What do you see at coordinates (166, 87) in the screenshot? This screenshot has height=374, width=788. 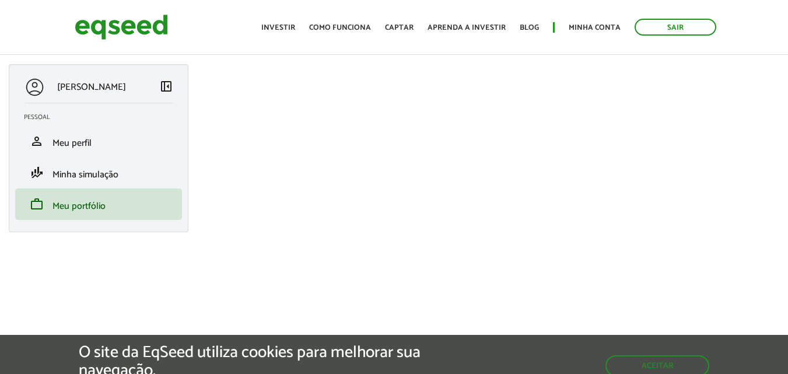 I see `a: Colapsar menu` at bounding box center [166, 87].